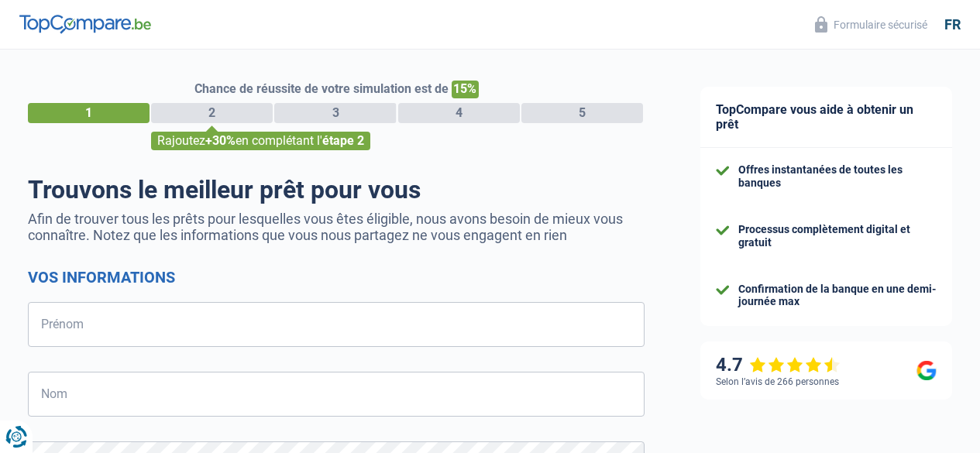  Describe the element at coordinates (838, 237) in the screenshot. I see `div: Processus complètement digital et gratuit` at that location.